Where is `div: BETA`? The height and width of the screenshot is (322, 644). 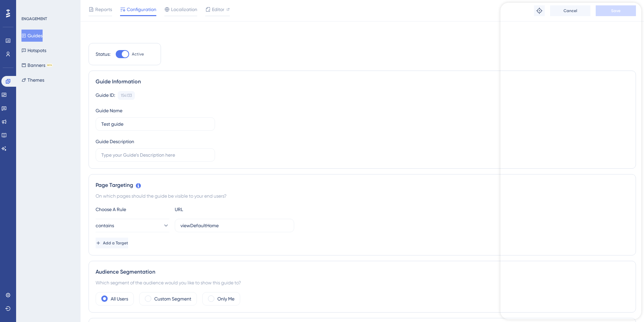 div: BETA is located at coordinates (50, 65).